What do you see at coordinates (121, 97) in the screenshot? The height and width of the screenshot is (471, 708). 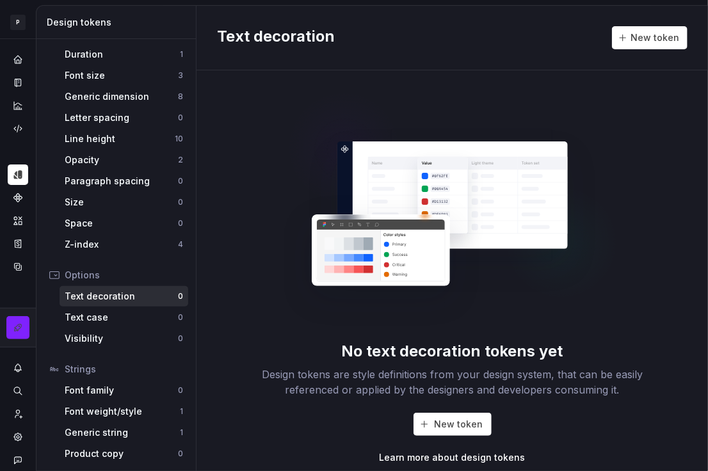 I see `div: Generic dimension` at bounding box center [121, 97].